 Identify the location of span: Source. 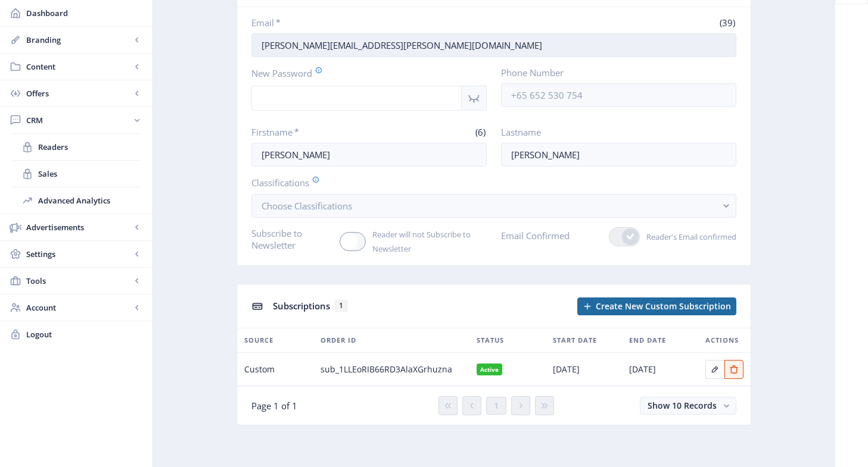
(259, 341).